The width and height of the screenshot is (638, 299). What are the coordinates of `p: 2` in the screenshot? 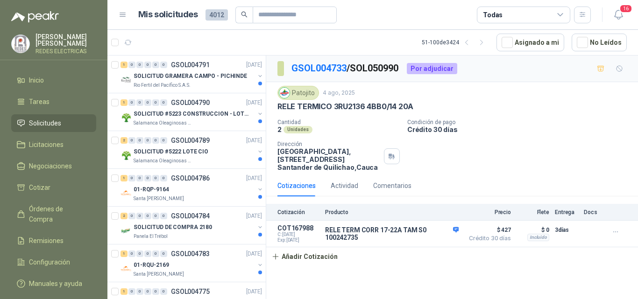 It's located at (279, 129).